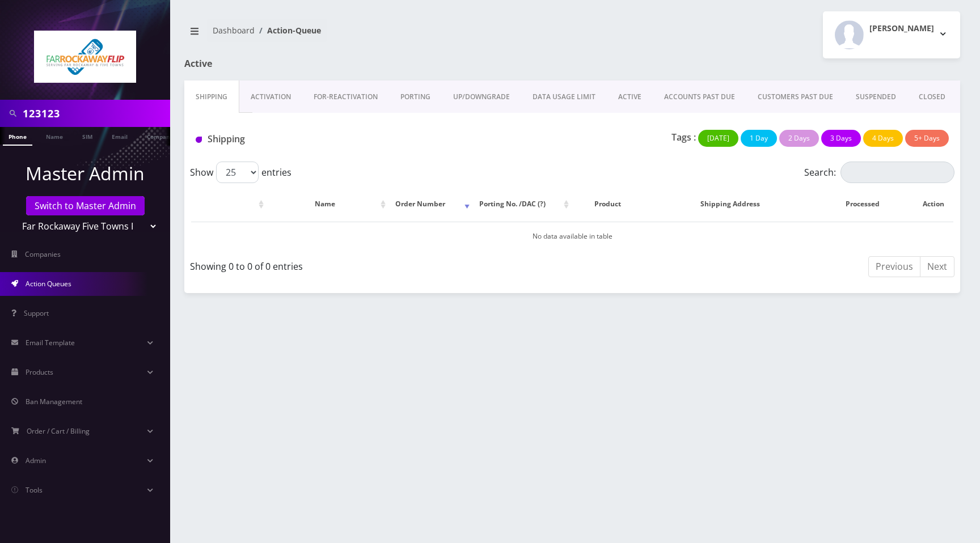  Describe the element at coordinates (315, 139) in the screenshot. I see `h1: Shipping` at that location.